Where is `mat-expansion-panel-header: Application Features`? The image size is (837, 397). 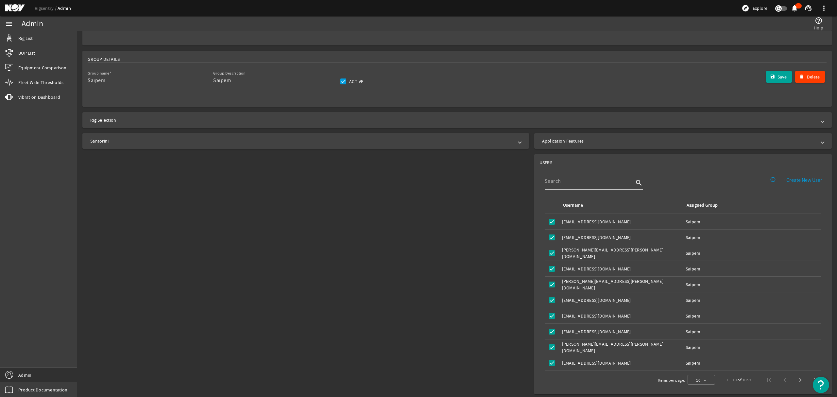
mat-expansion-panel-header: Application Features is located at coordinates (683, 141).